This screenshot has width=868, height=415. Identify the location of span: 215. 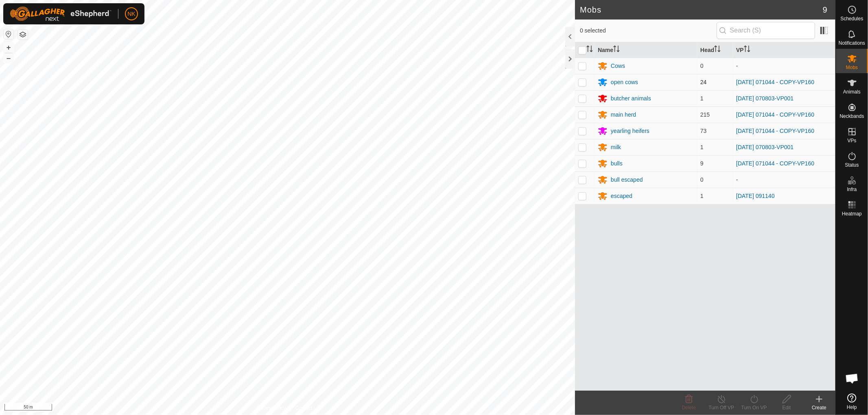
(705, 115).